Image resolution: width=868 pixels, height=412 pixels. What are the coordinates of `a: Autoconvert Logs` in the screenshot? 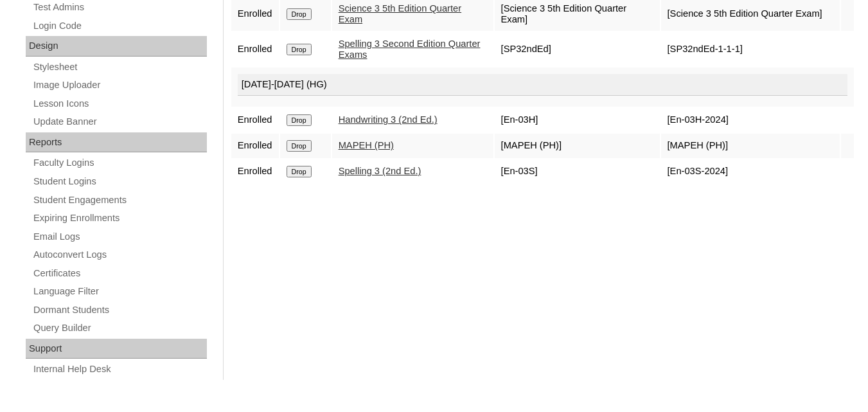 It's located at (120, 254).